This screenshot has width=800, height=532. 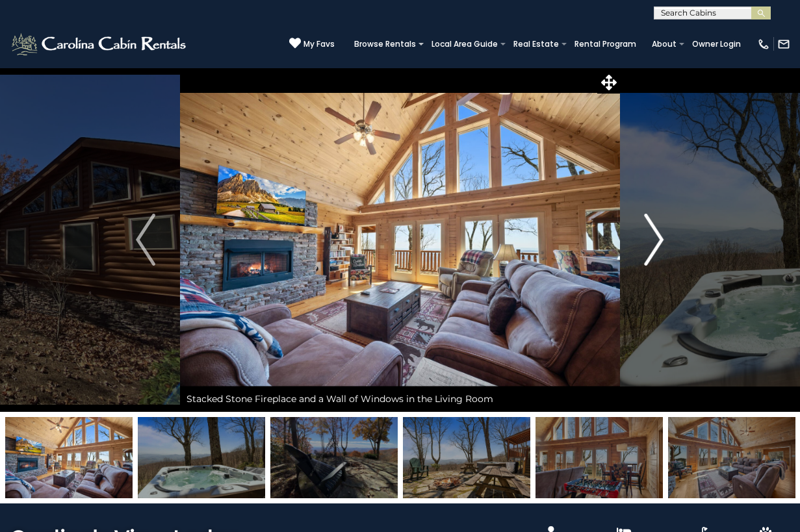 What do you see at coordinates (764, 44) in the screenshot?
I see `img: phone-regular-white.png` at bounding box center [764, 44].